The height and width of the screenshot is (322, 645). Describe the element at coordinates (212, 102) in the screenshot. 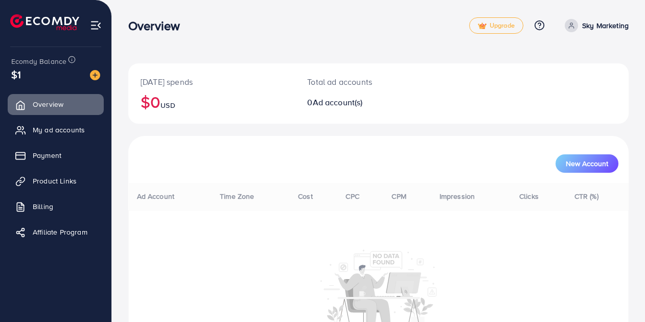

I see `h2: $0` at that location.